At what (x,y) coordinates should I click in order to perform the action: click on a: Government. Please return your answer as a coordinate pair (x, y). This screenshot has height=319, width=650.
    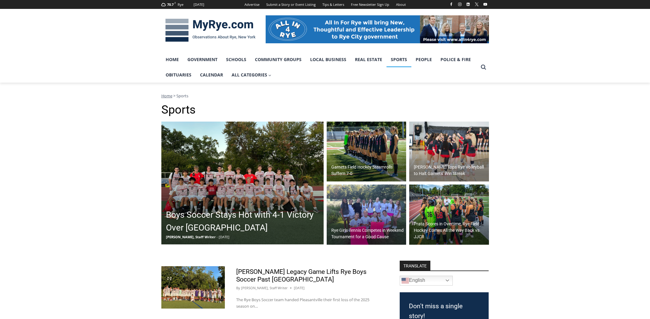
    Looking at the image, I should click on (203, 60).